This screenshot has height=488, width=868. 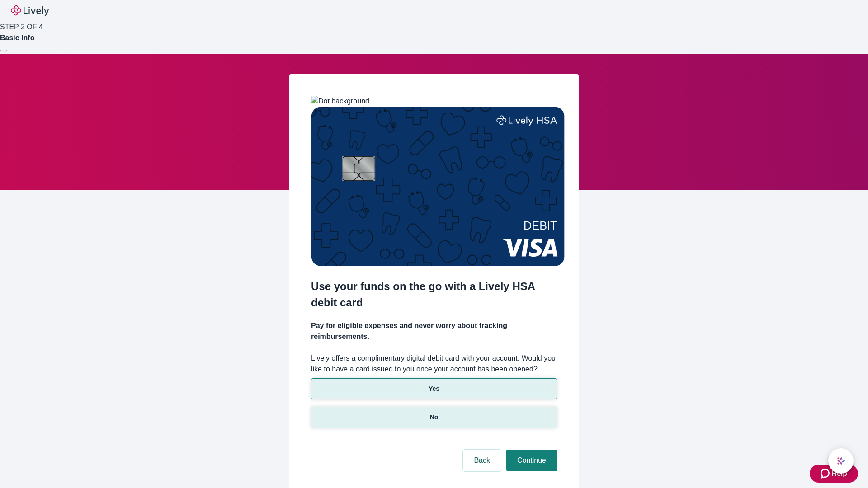 I want to click on h2: Use your funds on the go with a Lively HSA debit card, so click(x=434, y=295).